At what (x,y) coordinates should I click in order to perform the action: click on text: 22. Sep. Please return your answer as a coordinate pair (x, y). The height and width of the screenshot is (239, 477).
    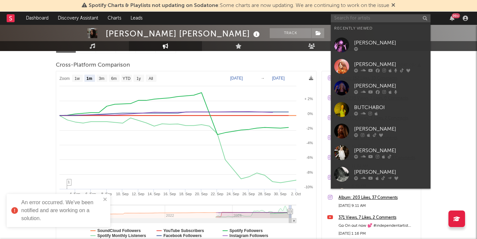
    Looking at the image, I should click on (217, 194).